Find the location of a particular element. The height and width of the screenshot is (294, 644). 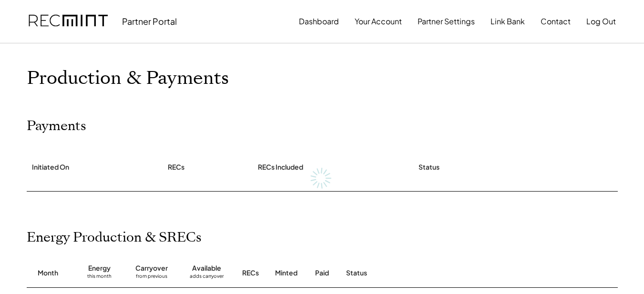

button: Contact is located at coordinates (555, 21).